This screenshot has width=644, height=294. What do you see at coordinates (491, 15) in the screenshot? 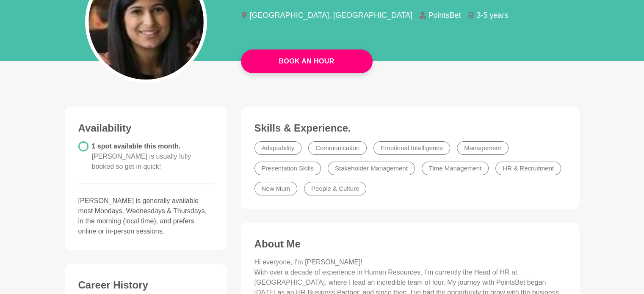
I see `li: 3-5 years` at bounding box center [491, 15].